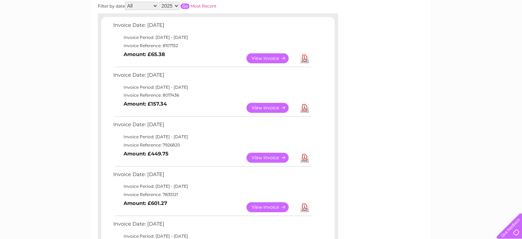  What do you see at coordinates (485, 32) in the screenshot?
I see `a: Contact` at bounding box center [485, 32].